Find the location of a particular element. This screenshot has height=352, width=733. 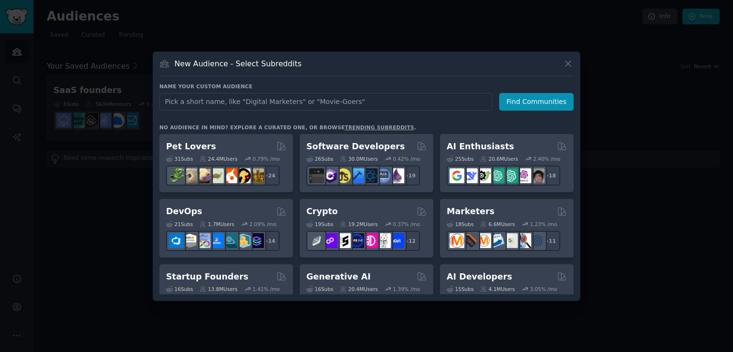

img: dogbreed is located at coordinates (256, 176).